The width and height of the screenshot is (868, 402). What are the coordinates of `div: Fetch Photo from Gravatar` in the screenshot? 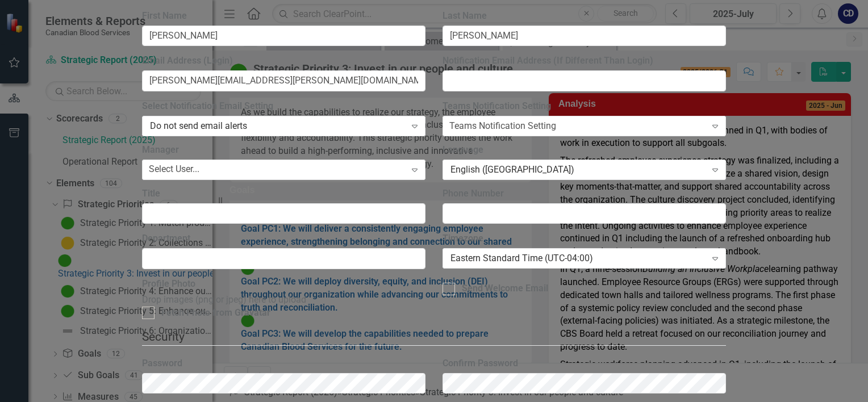 It's located at (216, 313).